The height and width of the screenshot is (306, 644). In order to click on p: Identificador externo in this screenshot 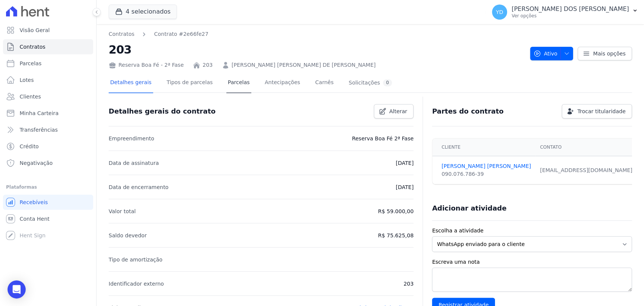, I will do `click(136, 284)`.